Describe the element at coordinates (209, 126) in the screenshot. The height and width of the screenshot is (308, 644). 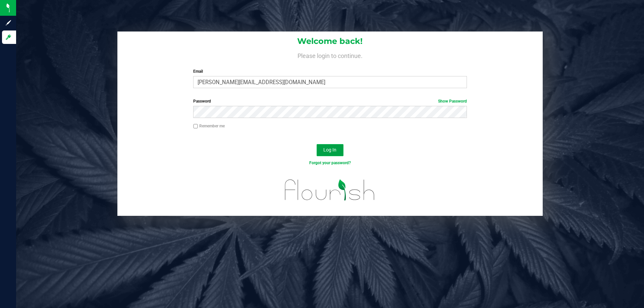
I see `label: Remember me` at that location.